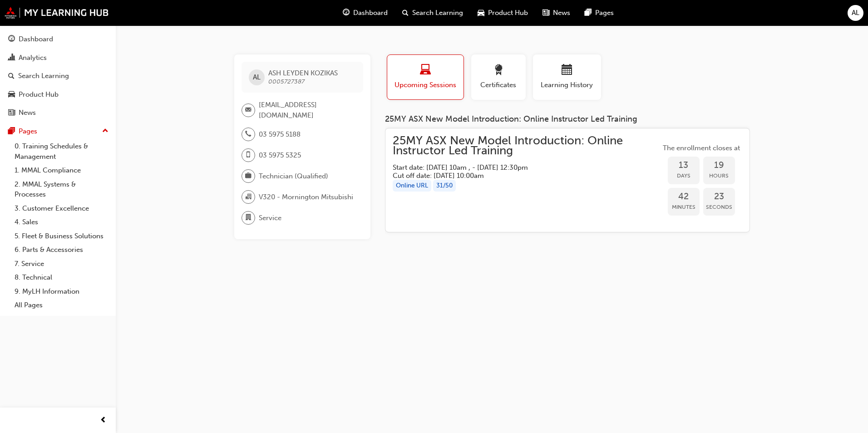 The image size is (868, 433). What do you see at coordinates (57, 13) in the screenshot?
I see `a: mmal` at bounding box center [57, 13].